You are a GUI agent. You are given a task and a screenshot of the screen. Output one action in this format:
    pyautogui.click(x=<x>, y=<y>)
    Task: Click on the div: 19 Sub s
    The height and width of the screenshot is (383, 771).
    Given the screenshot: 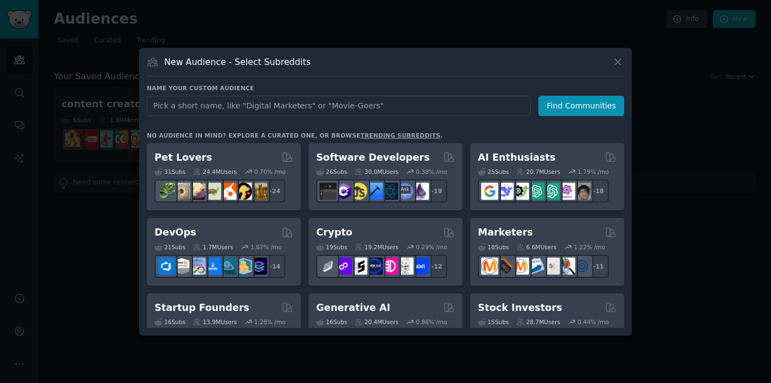 What is the action you would take?
    pyautogui.click(x=332, y=247)
    